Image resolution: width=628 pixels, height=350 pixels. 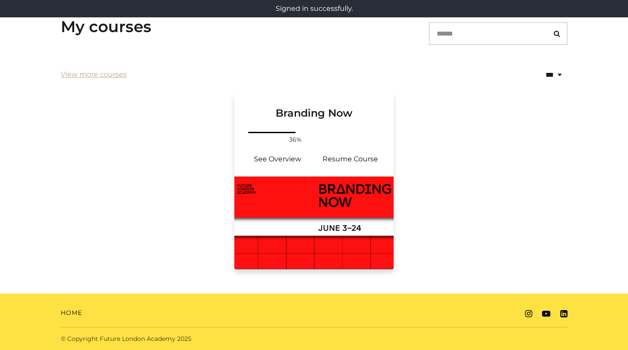 What do you see at coordinates (538, 75) in the screenshot?
I see `select: status` at bounding box center [538, 75].